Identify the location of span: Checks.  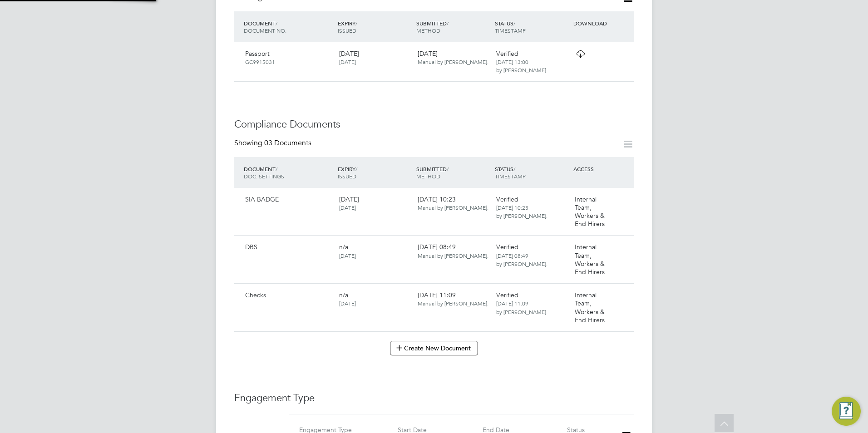
(256, 295).